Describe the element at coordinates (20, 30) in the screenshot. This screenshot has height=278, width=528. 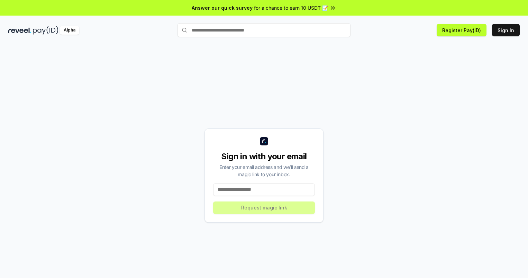
I see `img: reveel_dark` at that location.